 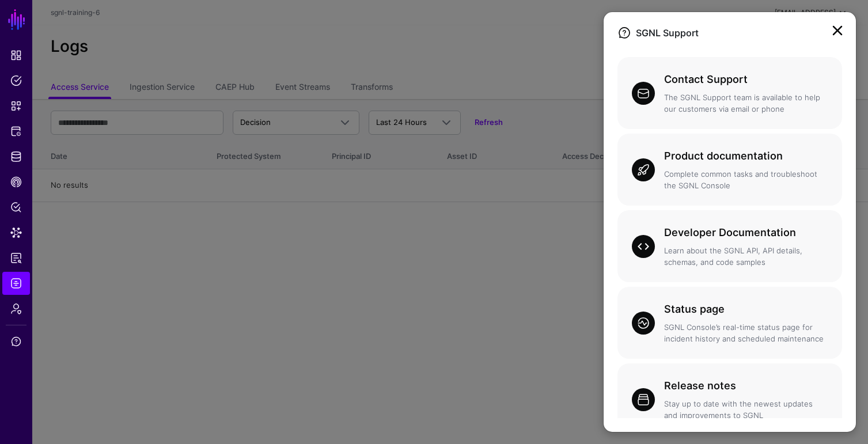 What do you see at coordinates (729, 323) in the screenshot?
I see `a: Status pageSGNL Console’s real-time status page for incident history and scheduled maintenance` at bounding box center [729, 323].